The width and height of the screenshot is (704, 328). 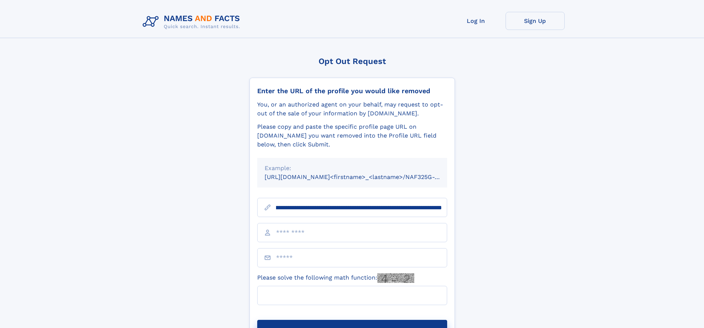 What do you see at coordinates (476, 21) in the screenshot?
I see `a: Log In` at bounding box center [476, 21].